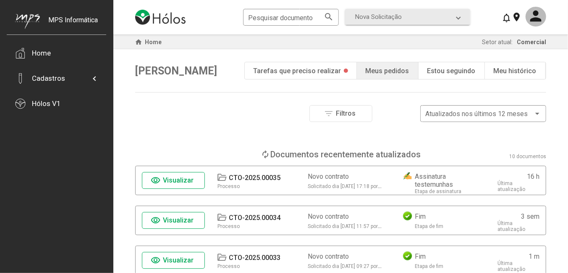 The image size is (568, 273). I want to click on div: Assinatura testemunhas, so click(450, 180).